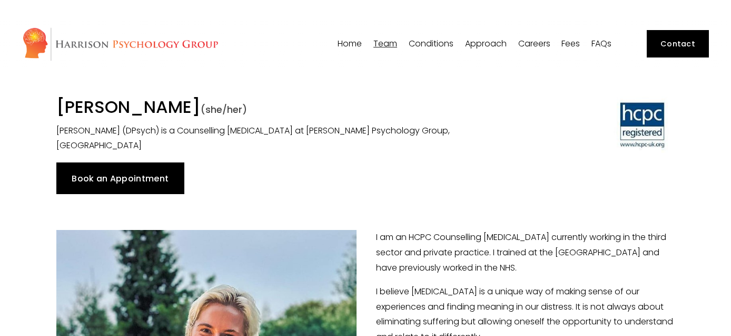 The width and height of the screenshot is (731, 336). Describe the element at coordinates (385, 44) in the screenshot. I see `span: Team` at that location.